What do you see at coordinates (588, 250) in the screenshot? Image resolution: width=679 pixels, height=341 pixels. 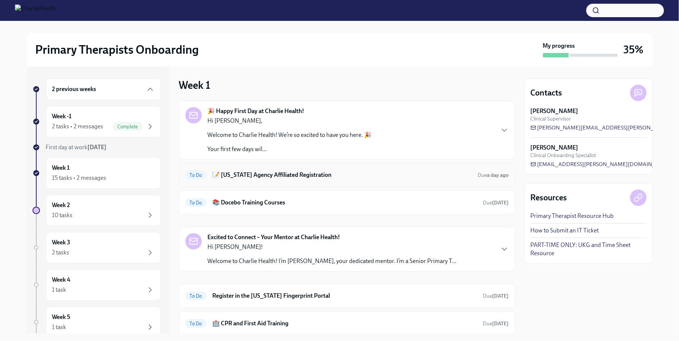 I see `a: PART-TIME ONLY: UKG and Time Sheet Resource` at bounding box center [588, 250].